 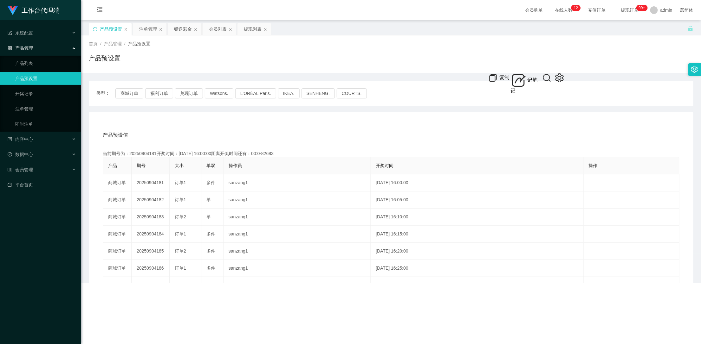 What do you see at coordinates (105, 58) in the screenshot?
I see `h1: 产品预设置` at bounding box center [105, 58].